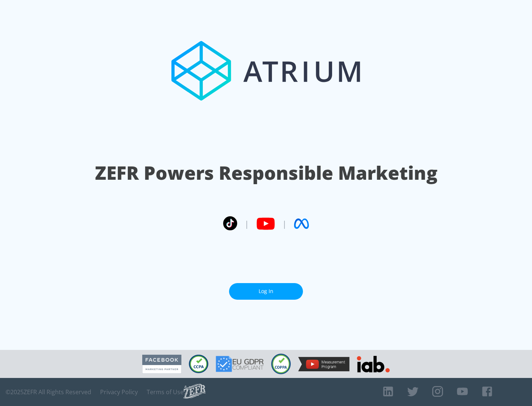  Describe the element at coordinates (162, 364) in the screenshot. I see `img: Facebook Marketing Partner` at that location.